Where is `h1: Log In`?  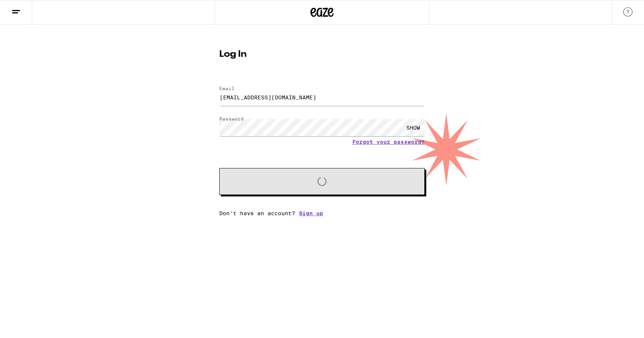
h1: Log In is located at coordinates (322, 54).